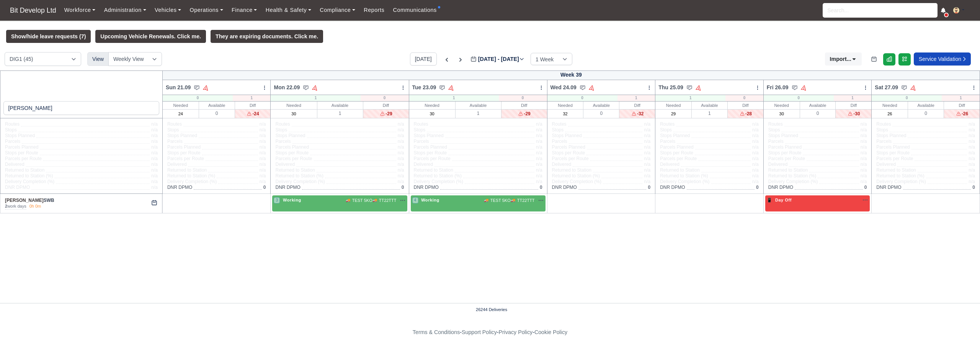  What do you see at coordinates (388, 200) in the screenshot?
I see `span: TT22TTT` at bounding box center [388, 200].